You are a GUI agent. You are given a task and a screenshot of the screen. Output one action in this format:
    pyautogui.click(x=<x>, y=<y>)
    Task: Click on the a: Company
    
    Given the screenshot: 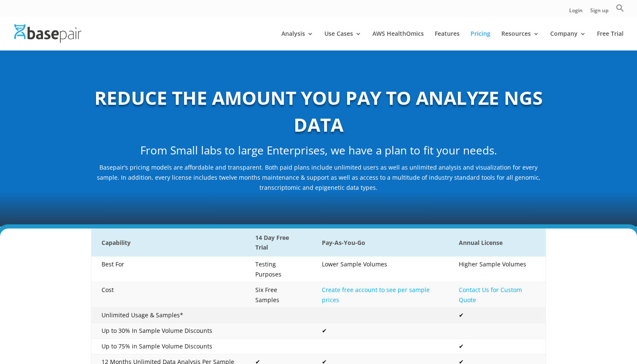 What is the action you would take?
    pyautogui.click(x=568, y=40)
    